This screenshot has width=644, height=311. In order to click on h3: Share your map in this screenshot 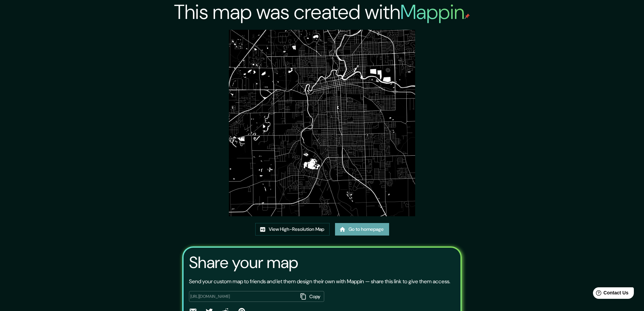, I will do `click(243, 262)`.